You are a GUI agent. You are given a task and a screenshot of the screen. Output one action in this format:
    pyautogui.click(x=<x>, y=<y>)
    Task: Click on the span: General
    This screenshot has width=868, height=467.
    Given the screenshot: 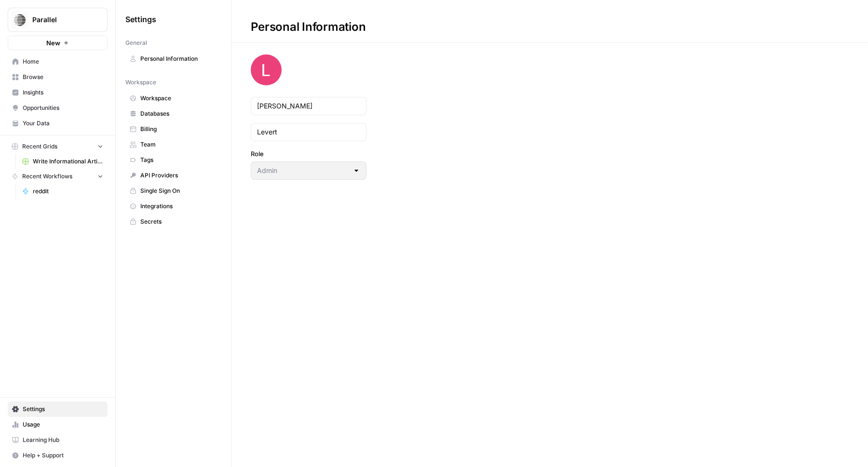 What is the action you would take?
    pyautogui.click(x=136, y=43)
    